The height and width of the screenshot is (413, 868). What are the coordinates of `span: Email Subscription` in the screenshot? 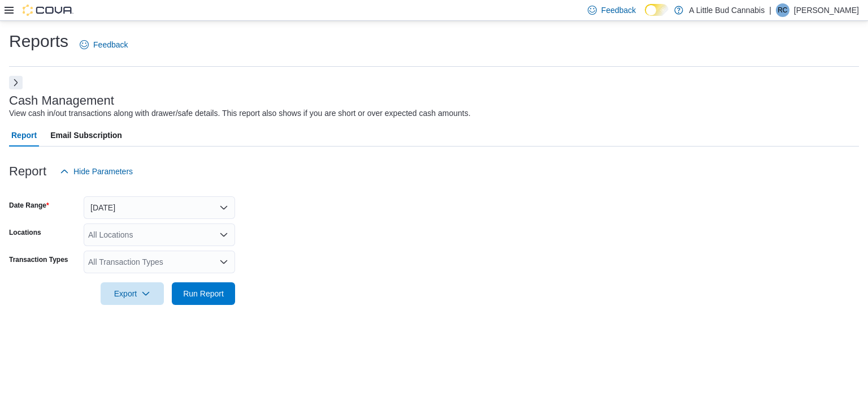 It's located at (86, 135).